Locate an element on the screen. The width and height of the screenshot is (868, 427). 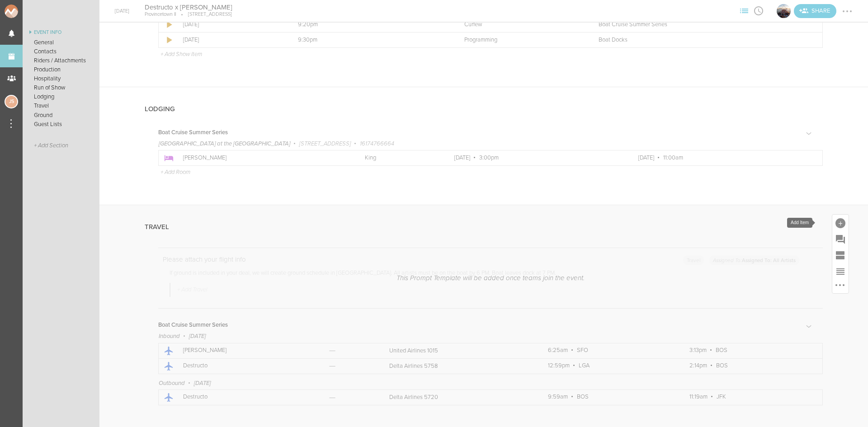
span: View Itinerary is located at coordinates (759, 10).